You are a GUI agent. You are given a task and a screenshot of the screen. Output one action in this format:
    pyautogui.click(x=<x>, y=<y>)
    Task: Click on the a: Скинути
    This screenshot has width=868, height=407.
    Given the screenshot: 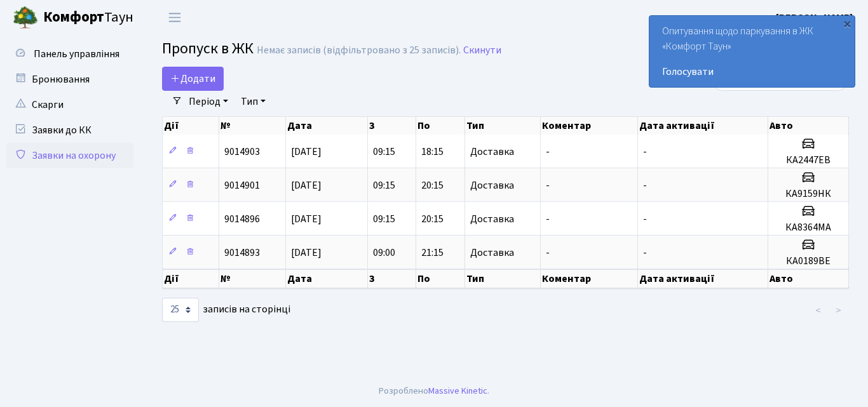 What is the action you would take?
    pyautogui.click(x=482, y=50)
    